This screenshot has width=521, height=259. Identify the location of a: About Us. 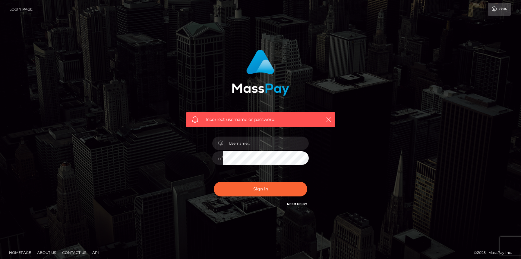
(46, 253).